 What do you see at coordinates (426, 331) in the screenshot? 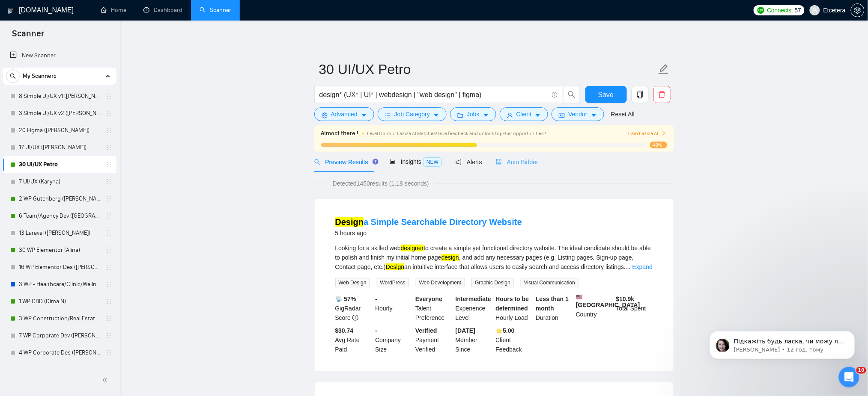
I see `b: Verified` at bounding box center [426, 331].